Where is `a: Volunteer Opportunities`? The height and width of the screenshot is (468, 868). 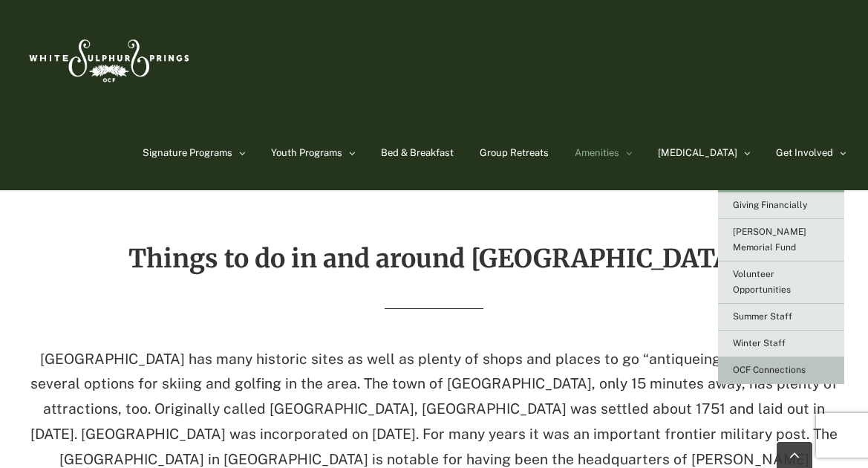 a: Volunteer Opportunities is located at coordinates (781, 282).